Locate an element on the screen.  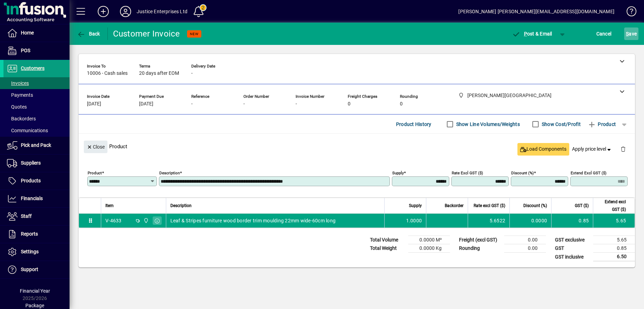
span: Product is located at coordinates (601, 124).